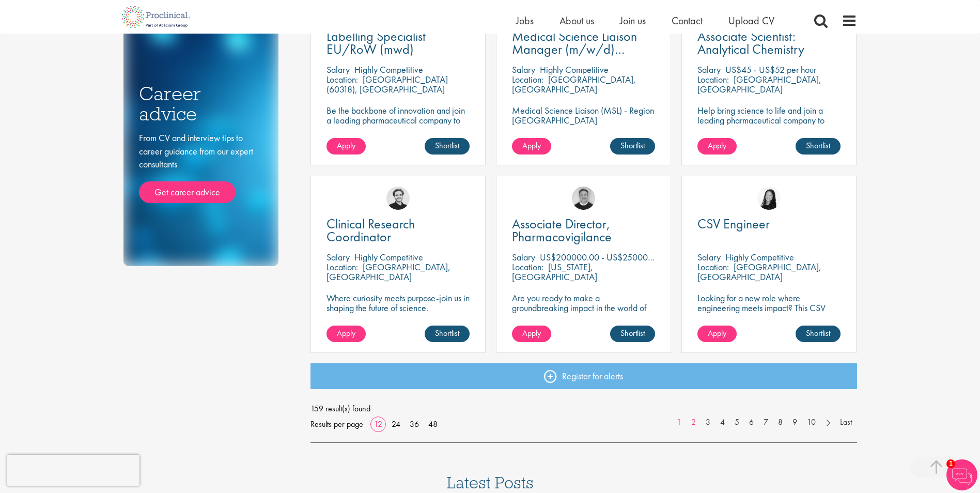 Image resolution: width=980 pixels, height=493 pixels. I want to click on span: About us, so click(576, 20).